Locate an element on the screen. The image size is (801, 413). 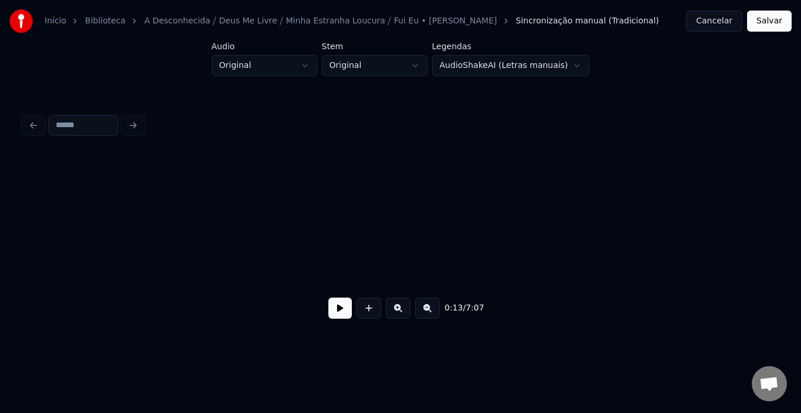
span: 7:07 is located at coordinates (474, 308).